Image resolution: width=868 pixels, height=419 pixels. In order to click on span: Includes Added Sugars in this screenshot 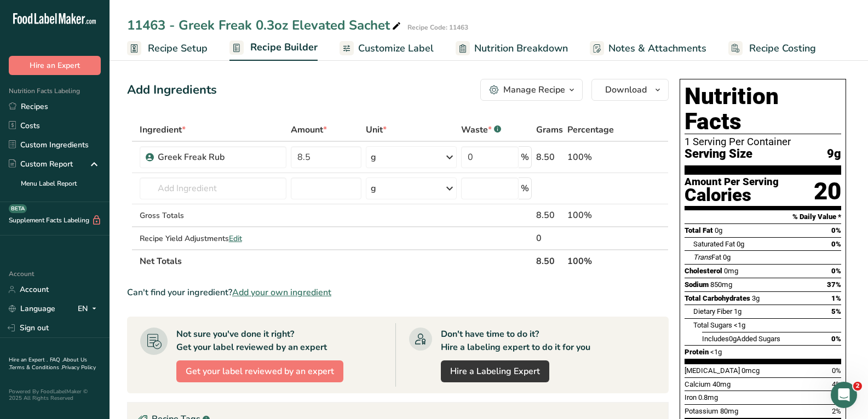, I will do `click(741, 338)`.